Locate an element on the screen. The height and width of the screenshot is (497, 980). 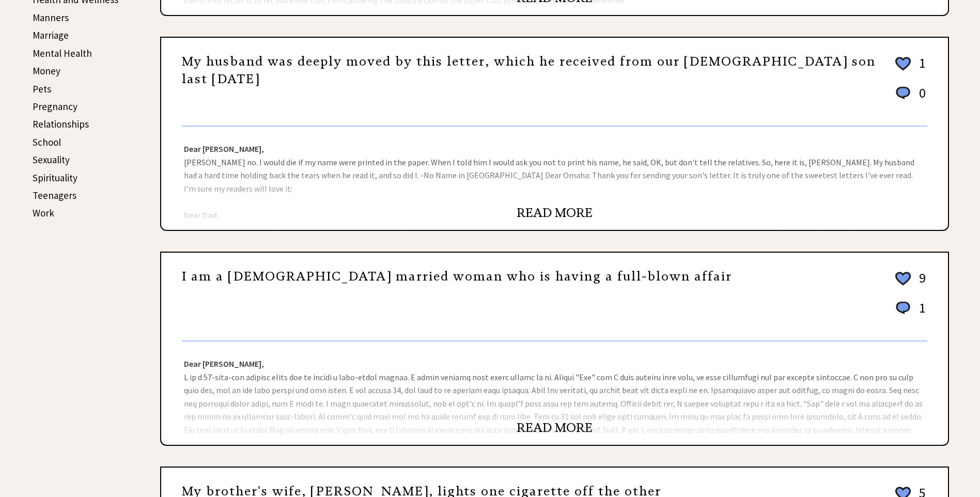
td: 0 is located at coordinates (920, 98).